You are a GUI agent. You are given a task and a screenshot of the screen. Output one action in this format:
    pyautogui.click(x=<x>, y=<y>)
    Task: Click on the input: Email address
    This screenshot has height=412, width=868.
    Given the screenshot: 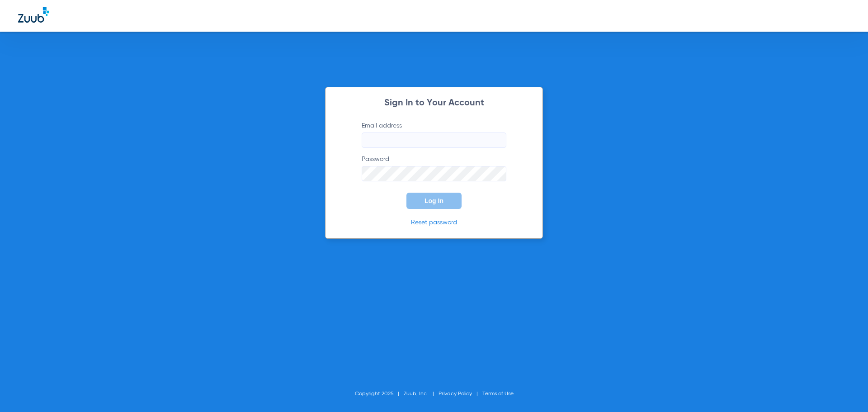 What is the action you would take?
    pyautogui.click(x=434, y=140)
    